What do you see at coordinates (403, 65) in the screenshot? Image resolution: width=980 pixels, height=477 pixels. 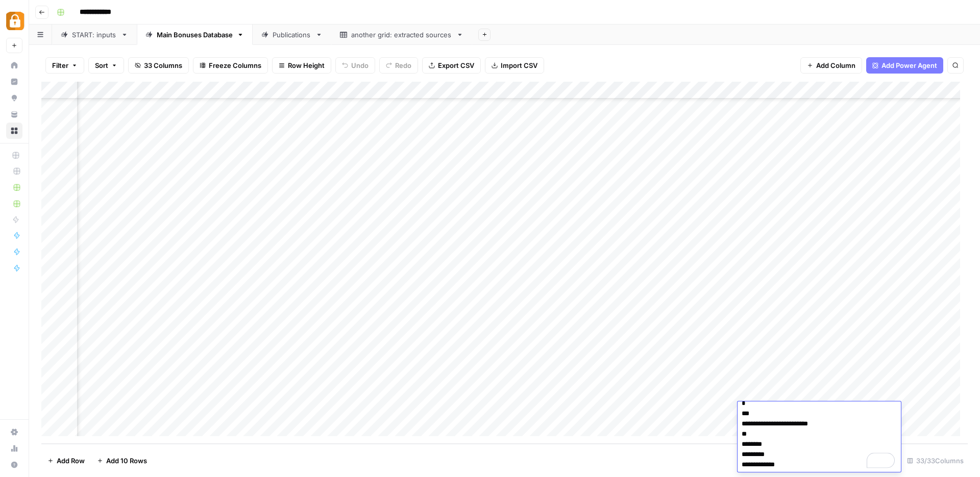 I see `span: Redo` at bounding box center [403, 65].